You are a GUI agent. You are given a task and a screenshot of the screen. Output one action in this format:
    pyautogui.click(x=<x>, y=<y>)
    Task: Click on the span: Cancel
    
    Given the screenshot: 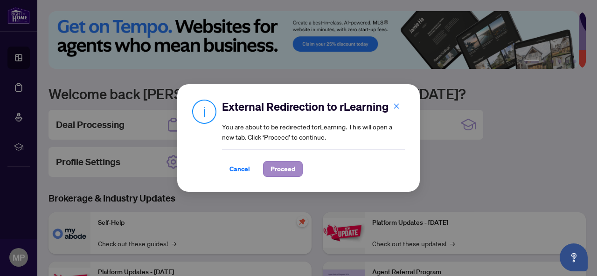 What is the action you would take?
    pyautogui.click(x=240, y=169)
    